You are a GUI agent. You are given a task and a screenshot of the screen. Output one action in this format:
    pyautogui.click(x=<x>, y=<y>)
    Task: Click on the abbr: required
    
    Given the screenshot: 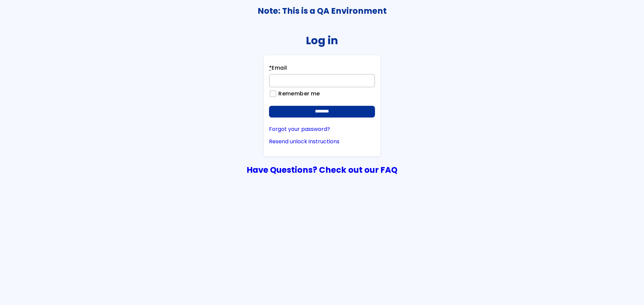 What is the action you would take?
    pyautogui.click(x=270, y=68)
    